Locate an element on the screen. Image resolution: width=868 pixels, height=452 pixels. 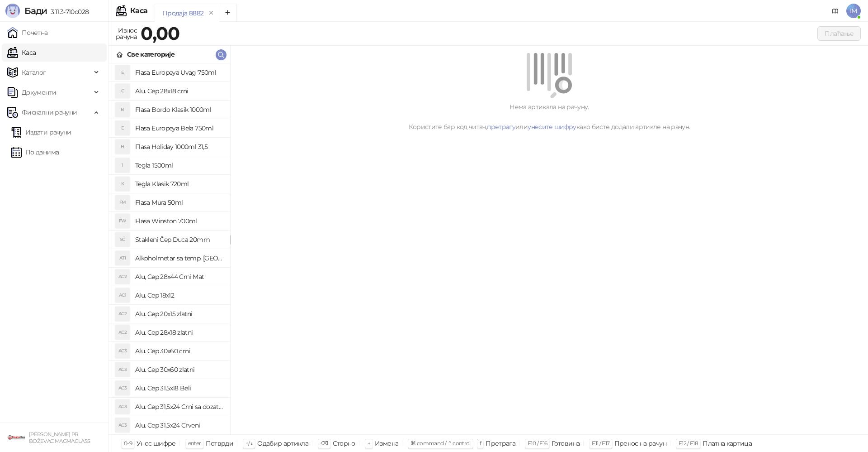
img: Logo is located at coordinates (13, 11).